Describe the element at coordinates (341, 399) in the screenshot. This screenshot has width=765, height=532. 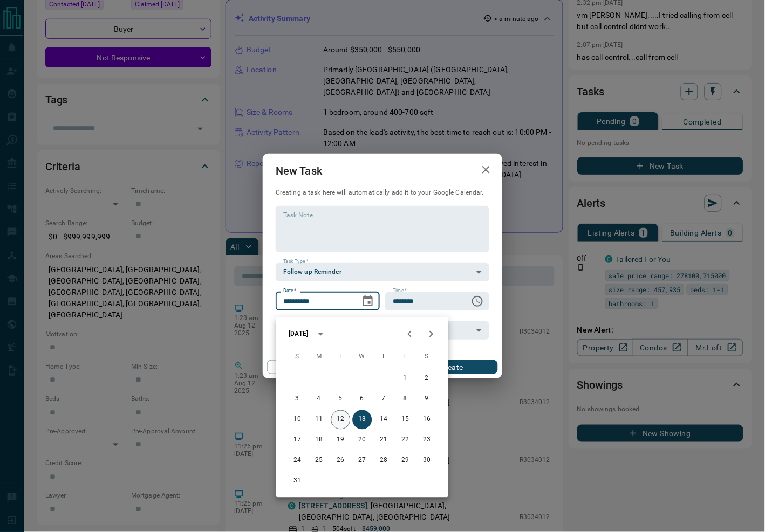
I see `button: 5` at that location.